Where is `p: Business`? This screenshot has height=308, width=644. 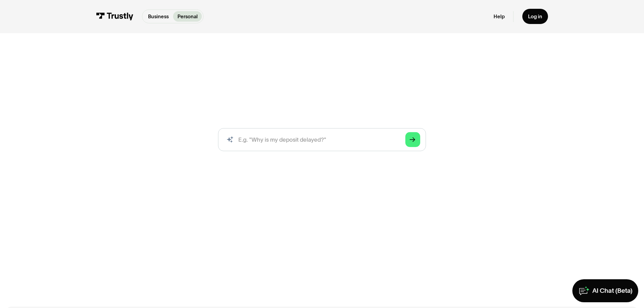
p: Business is located at coordinates (158, 17).